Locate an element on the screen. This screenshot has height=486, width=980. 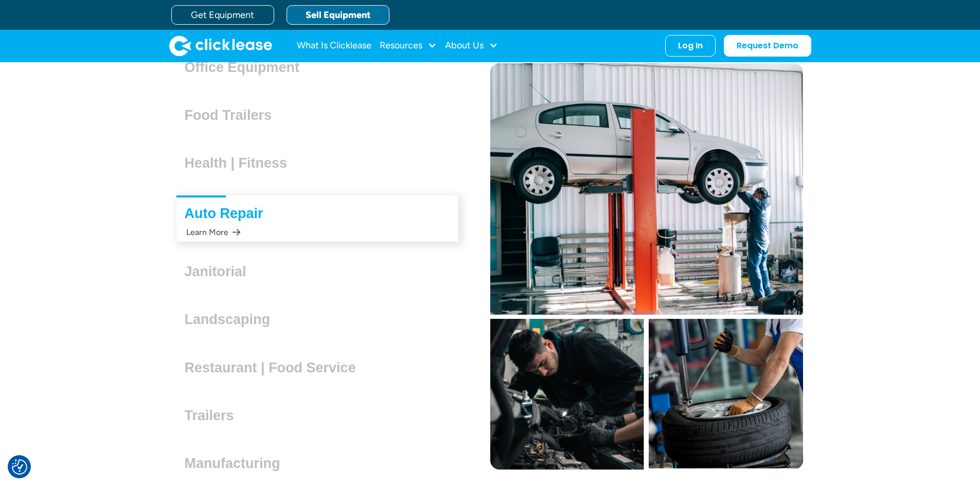
h3: Manufacturing is located at coordinates (237, 463).